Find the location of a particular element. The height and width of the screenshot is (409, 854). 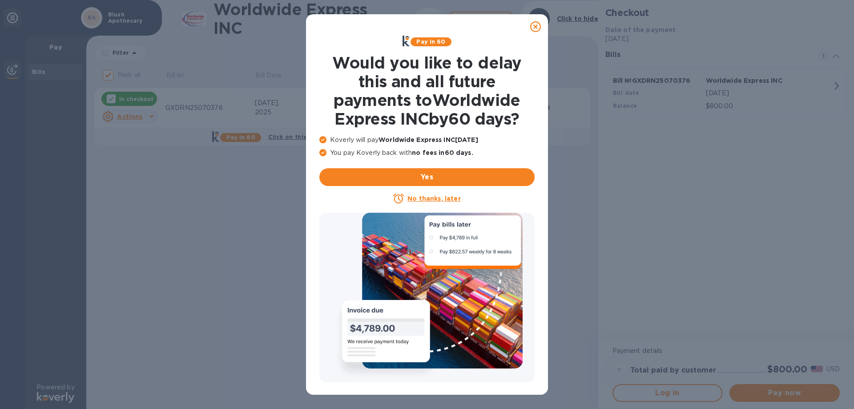

b: Pay in 60 is located at coordinates (431, 41).